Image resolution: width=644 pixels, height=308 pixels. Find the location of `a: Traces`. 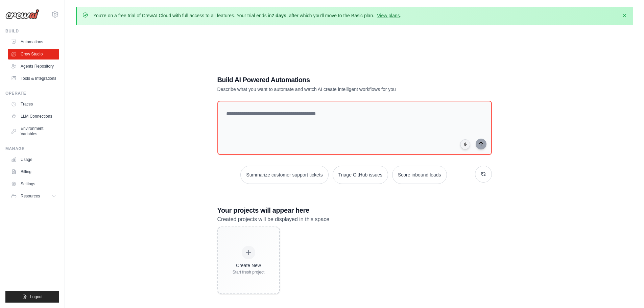

a: Traces is located at coordinates (34, 104).